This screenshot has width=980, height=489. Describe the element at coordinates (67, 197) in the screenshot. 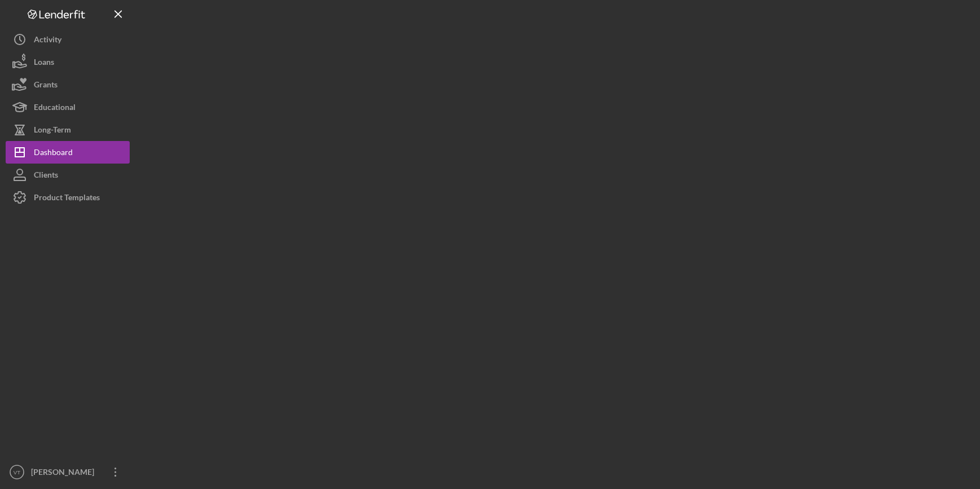

I see `a: Product Templates` at that location.